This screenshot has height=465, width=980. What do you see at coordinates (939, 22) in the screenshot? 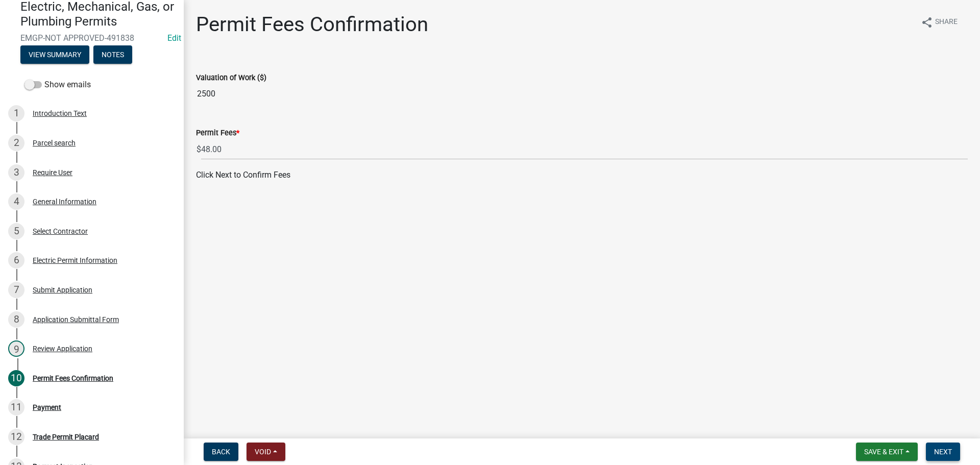
I see `button: shareShare` at bounding box center [939, 22].